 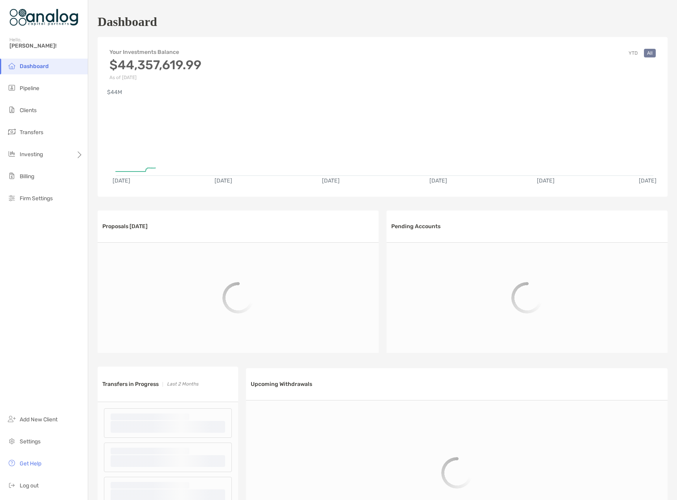 What do you see at coordinates (416, 226) in the screenshot?
I see `h3: Pending Accounts` at bounding box center [416, 226].